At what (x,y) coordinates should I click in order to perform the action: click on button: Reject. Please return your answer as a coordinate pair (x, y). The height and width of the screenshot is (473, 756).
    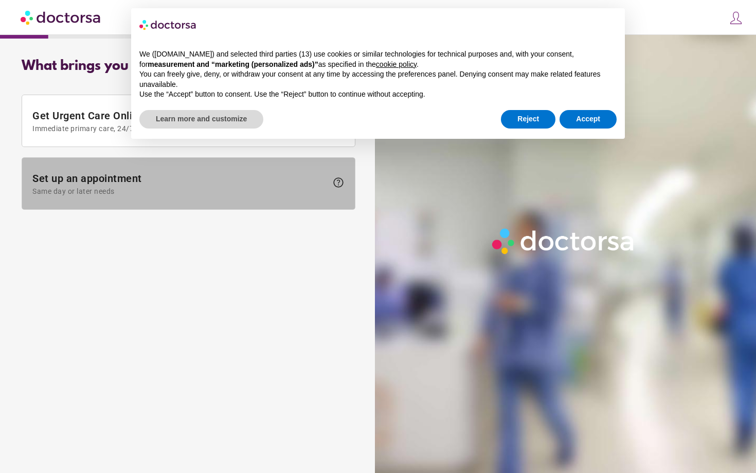
    Looking at the image, I should click on (528, 119).